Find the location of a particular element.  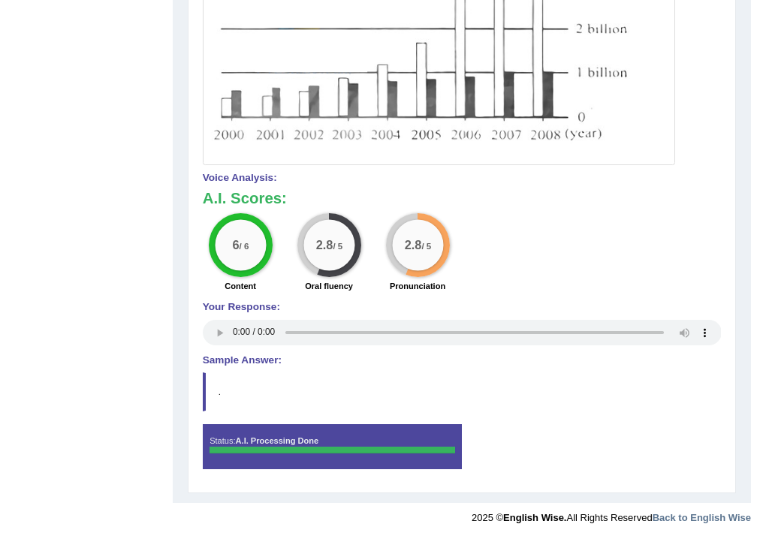

big: 6 is located at coordinates (235, 245).